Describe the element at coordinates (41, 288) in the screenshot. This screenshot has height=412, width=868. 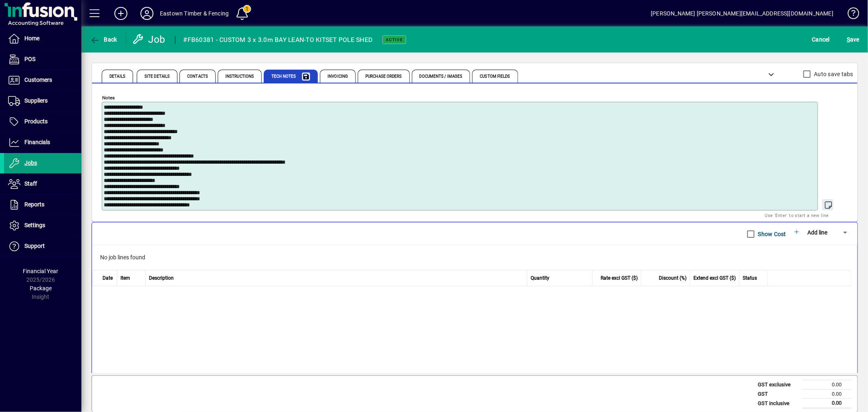
I see `span: Package` at that location.